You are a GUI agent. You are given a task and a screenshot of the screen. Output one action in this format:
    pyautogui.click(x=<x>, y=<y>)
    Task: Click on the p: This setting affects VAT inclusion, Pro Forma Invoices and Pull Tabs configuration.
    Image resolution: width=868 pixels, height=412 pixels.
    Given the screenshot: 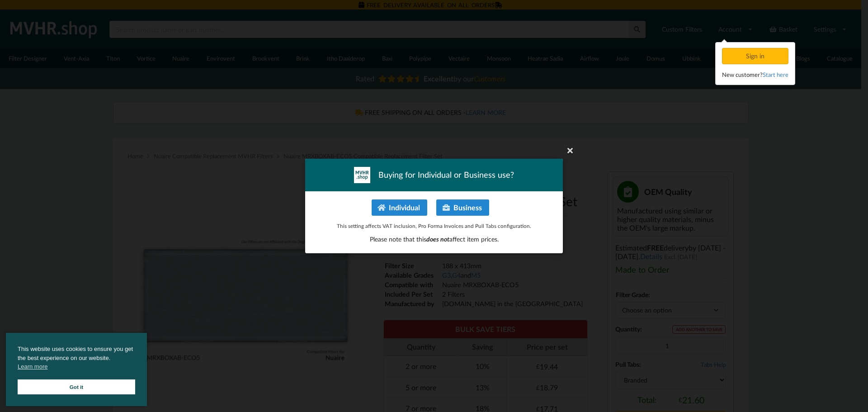 What is the action you would take?
    pyautogui.click(x=434, y=226)
    